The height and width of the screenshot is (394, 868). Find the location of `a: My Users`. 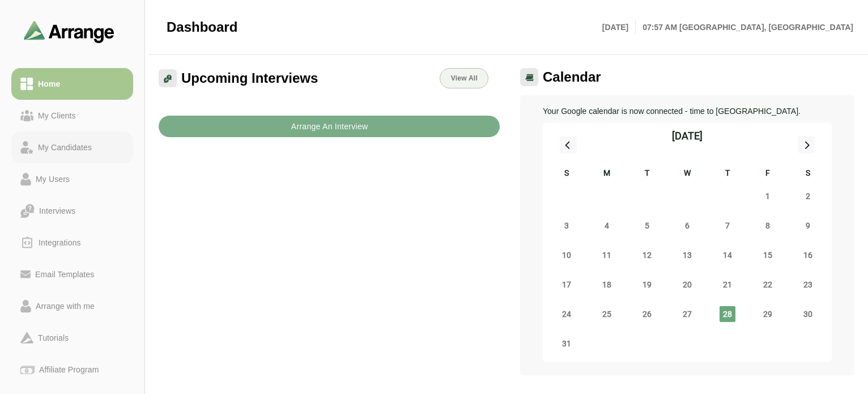

a: My Users is located at coordinates (72, 180).